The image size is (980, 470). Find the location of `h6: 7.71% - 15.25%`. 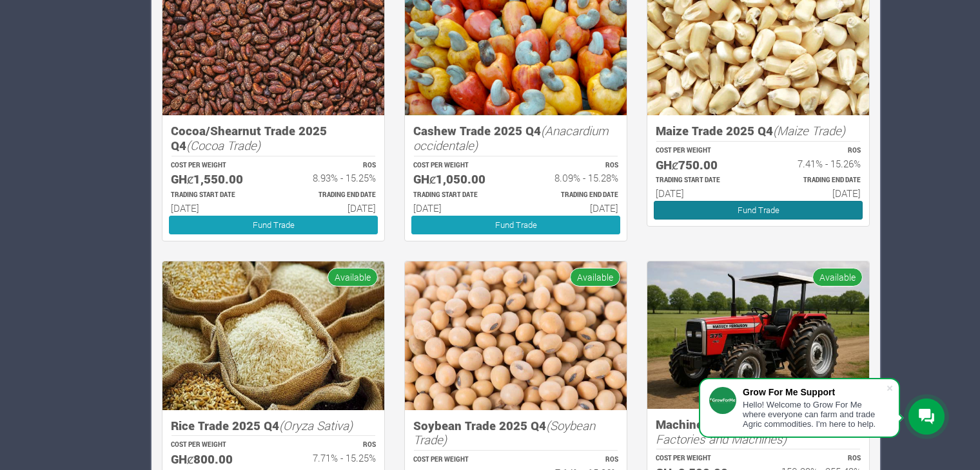

h6: 7.71% - 15.25% is located at coordinates (330, 458).